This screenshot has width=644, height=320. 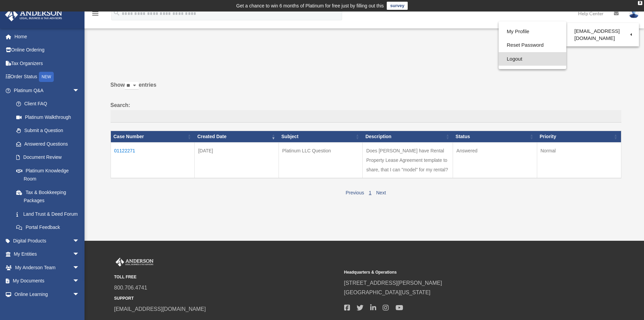 What do you see at coordinates (47, 37) in the screenshot?
I see `a: Home` at bounding box center [47, 37].